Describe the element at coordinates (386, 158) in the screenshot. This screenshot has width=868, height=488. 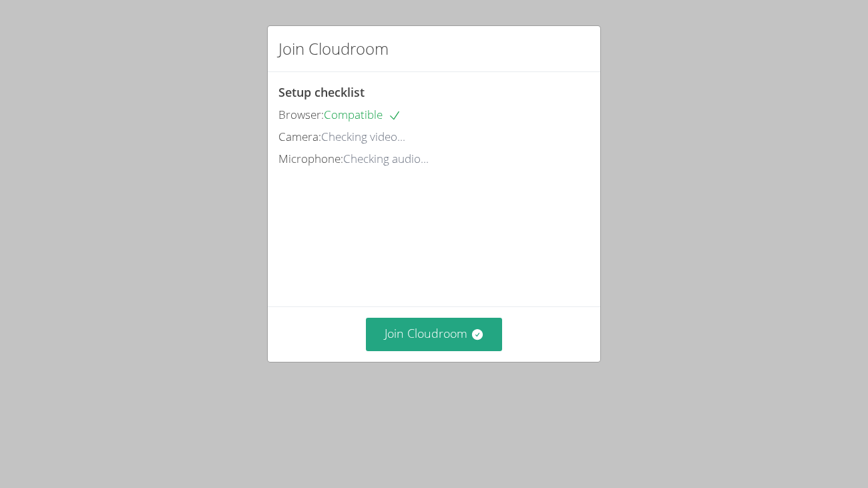
I see `span: Checking audio...` at that location.